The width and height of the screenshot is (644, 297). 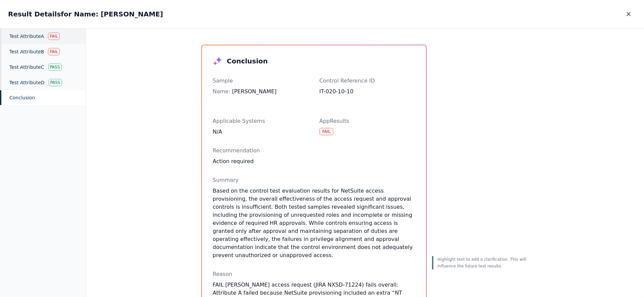 I want to click on p: Sample, so click(x=261, y=81).